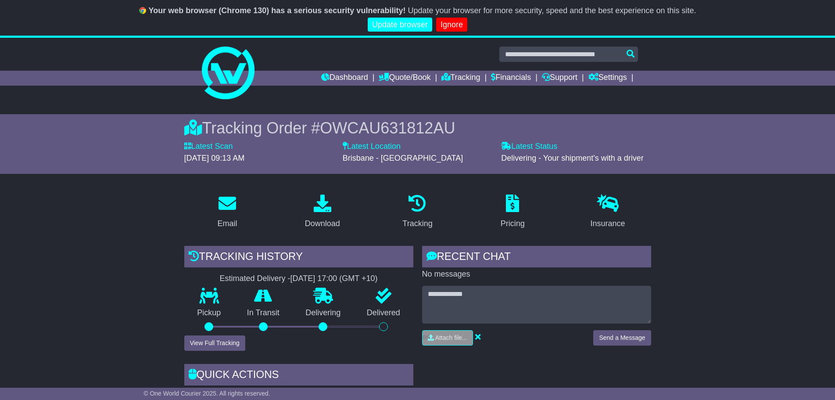 The height and width of the screenshot is (400, 835). Describe the element at coordinates (622, 337) in the screenshot. I see `button: Send a Message` at that location.